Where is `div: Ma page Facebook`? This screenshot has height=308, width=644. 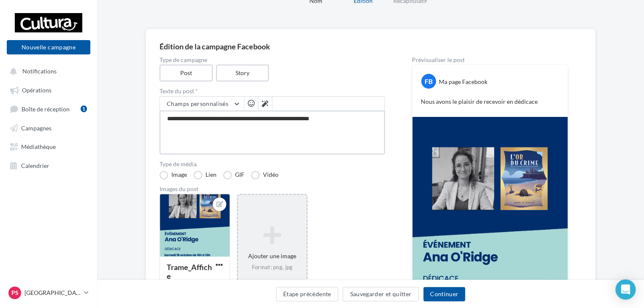
div: Ma page Facebook is located at coordinates (463, 82).